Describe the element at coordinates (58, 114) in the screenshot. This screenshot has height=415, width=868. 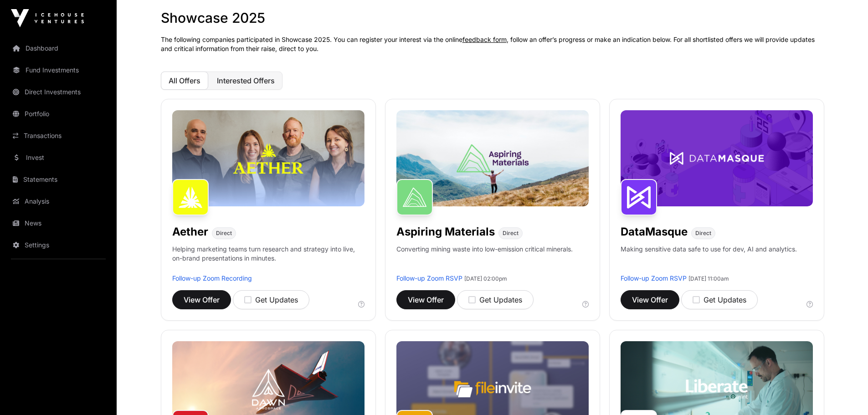
I see `a: Portfolio` at that location.